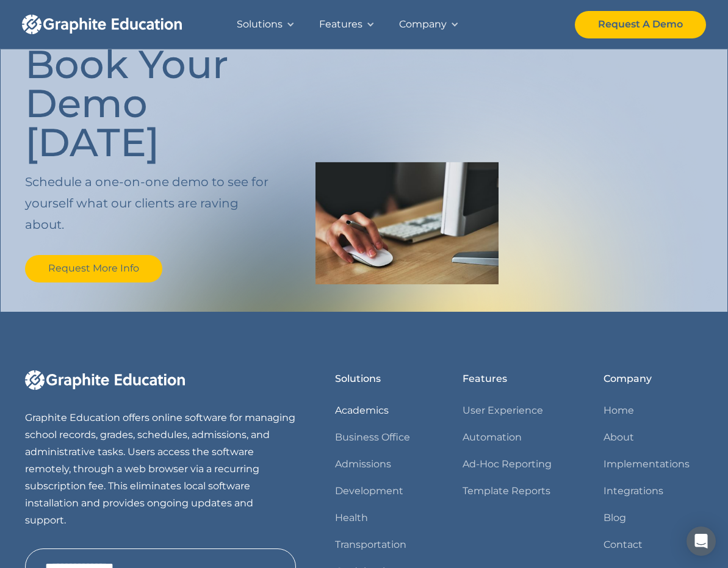 This screenshot has height=568, width=728. What do you see at coordinates (492, 438) in the screenshot?
I see `a: Automation` at bounding box center [492, 438].